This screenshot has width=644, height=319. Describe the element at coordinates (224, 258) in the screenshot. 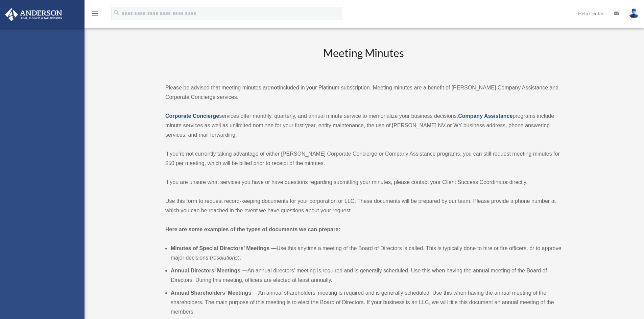

I see `em: resolutions` at that location.